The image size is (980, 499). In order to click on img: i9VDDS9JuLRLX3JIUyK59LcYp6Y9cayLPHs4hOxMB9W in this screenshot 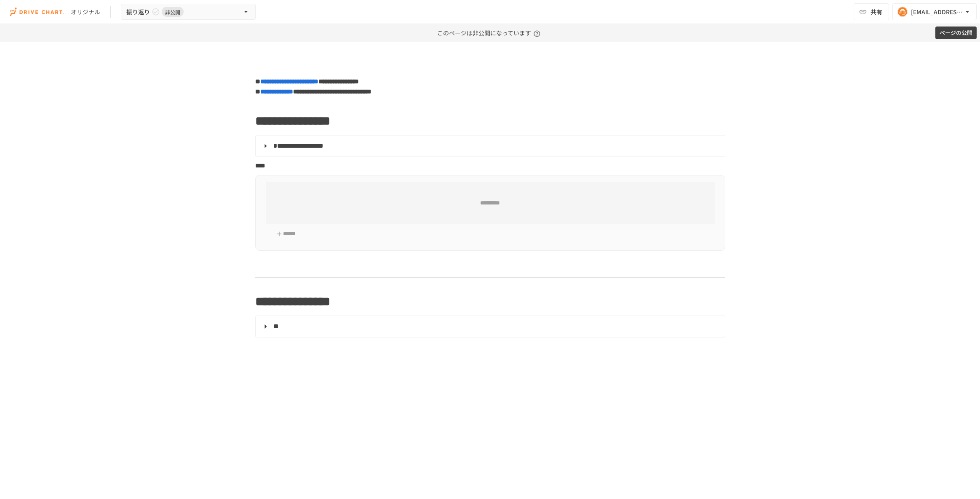, I will do `click(37, 12)`.